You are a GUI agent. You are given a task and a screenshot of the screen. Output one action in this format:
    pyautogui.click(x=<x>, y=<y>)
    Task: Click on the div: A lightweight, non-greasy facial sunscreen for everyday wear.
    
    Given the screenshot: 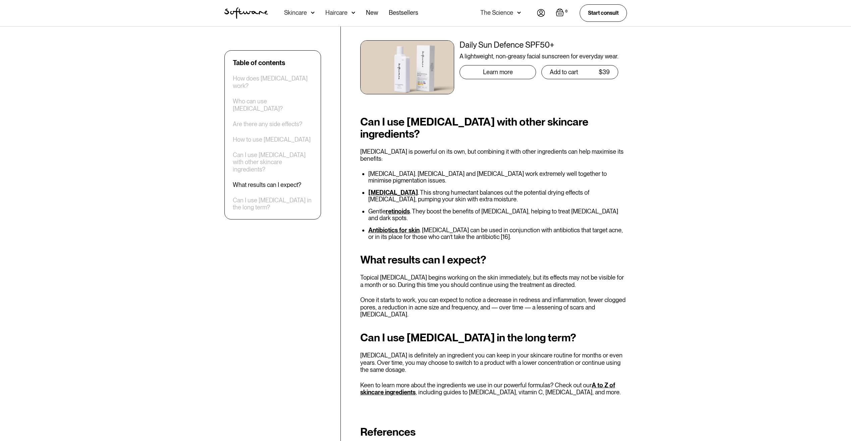 What is the action you would take?
    pyautogui.click(x=538, y=56)
    